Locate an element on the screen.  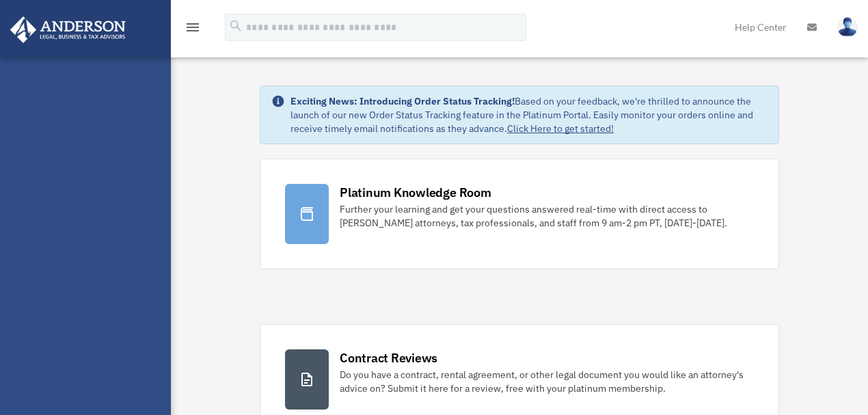
div: Platinum Knowledge Room is located at coordinates (416, 192).